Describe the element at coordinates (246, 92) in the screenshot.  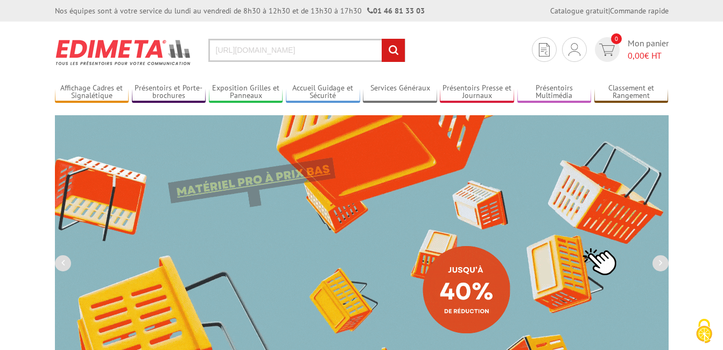
I see `a: Exposition Grilles et Panneaux` at that location.